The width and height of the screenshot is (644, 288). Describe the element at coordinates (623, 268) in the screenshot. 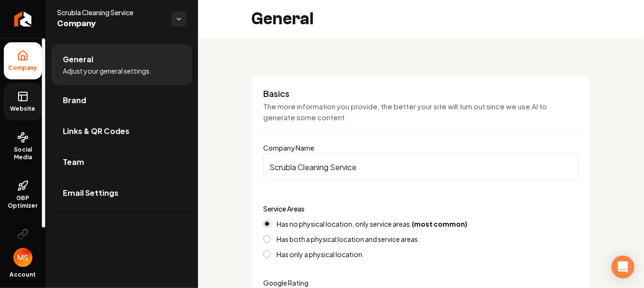

I see `div: Open Intercom Messenger` at that location.